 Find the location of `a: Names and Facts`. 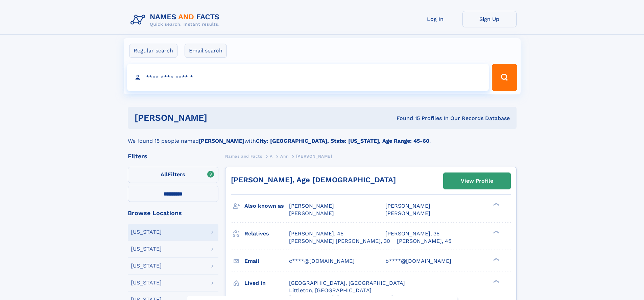

a: Names and Facts is located at coordinates (244, 155).